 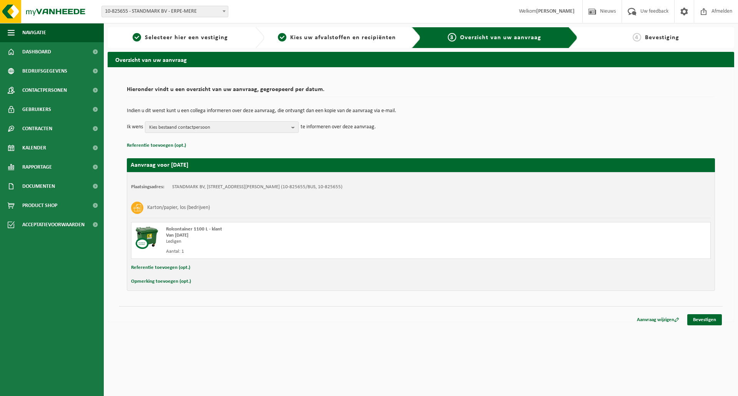 I want to click on span: Product Shop, so click(x=40, y=206).